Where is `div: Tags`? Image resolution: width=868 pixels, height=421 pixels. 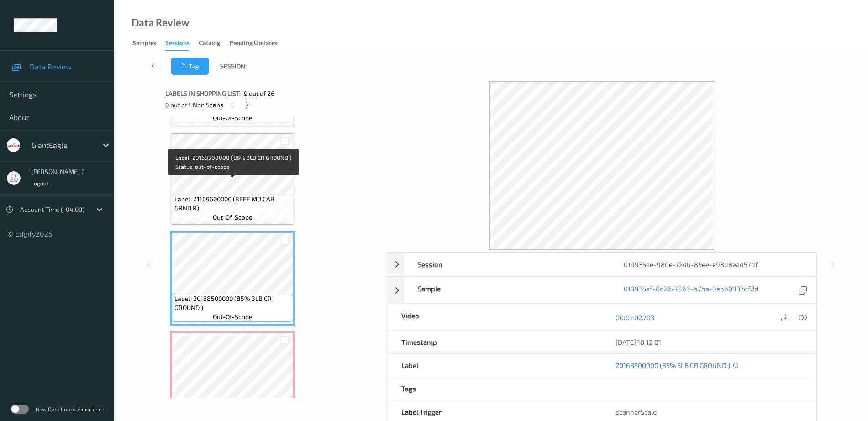 div: Tags is located at coordinates (494, 388).